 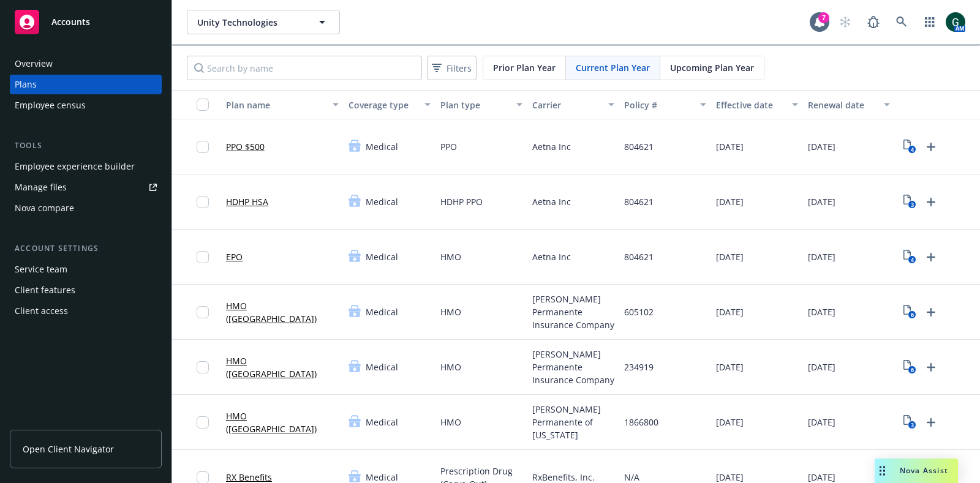 What do you see at coordinates (70, 22) in the screenshot?
I see `span: Accounts` at bounding box center [70, 22].